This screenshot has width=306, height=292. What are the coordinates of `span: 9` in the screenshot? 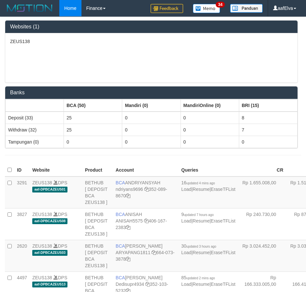 It's located at (198, 214).